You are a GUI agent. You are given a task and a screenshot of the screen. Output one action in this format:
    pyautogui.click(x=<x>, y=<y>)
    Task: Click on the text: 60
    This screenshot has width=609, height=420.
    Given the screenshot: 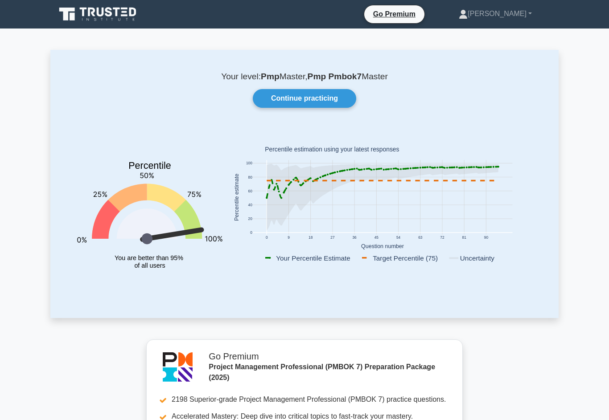 What is the action you would take?
    pyautogui.click(x=251, y=191)
    